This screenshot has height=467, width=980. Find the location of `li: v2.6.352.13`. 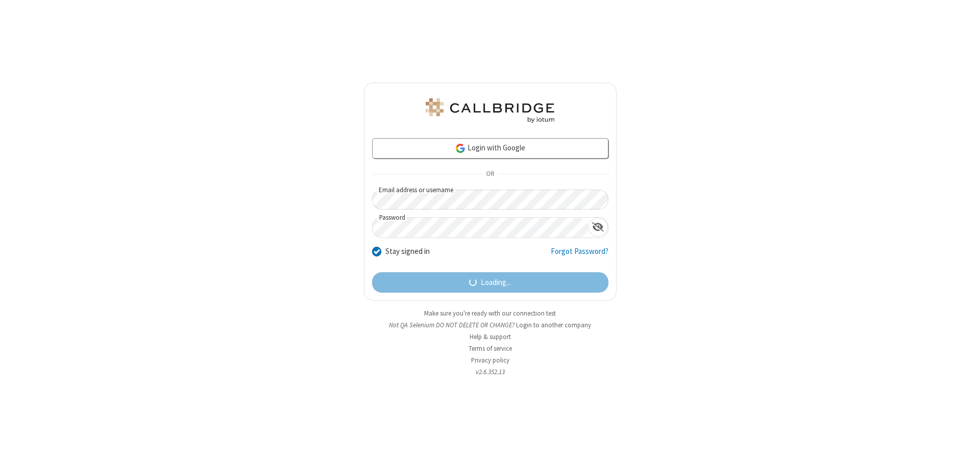

li: v2.6.352.13 is located at coordinates (490, 372).